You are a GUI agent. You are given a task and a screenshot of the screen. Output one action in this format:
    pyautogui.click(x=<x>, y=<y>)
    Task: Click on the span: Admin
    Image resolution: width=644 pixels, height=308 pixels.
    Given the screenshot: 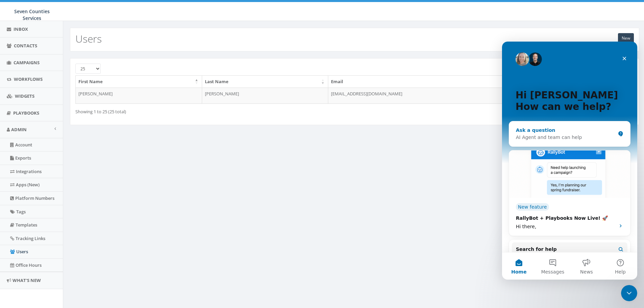 What is the action you would take?
    pyautogui.click(x=19, y=129)
    